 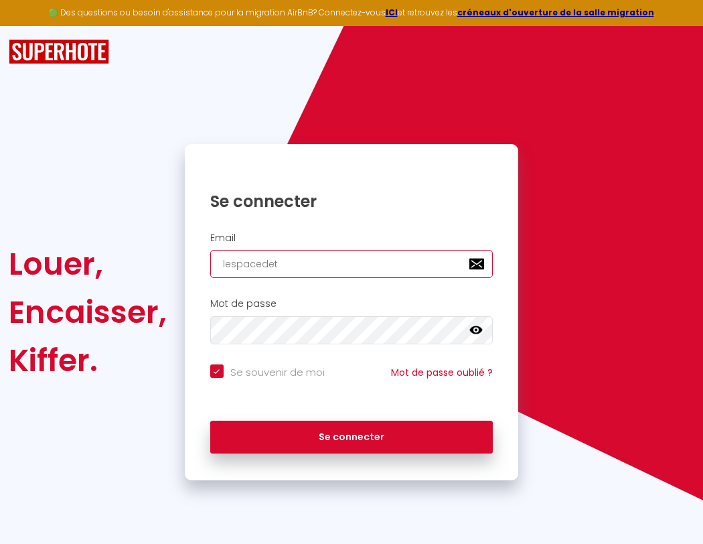 I want to click on a: ICI, so click(x=392, y=12).